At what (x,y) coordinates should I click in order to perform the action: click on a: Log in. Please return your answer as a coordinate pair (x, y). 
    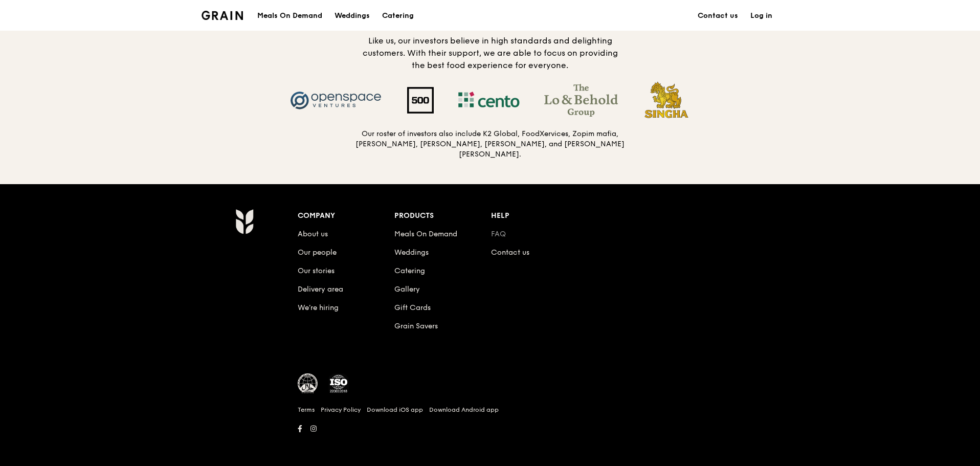
    Looking at the image, I should click on (761, 16).